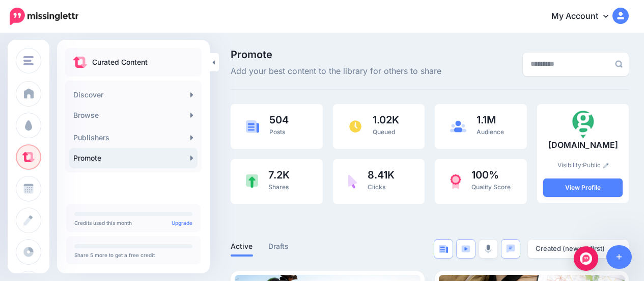 The image size is (644, 281). Describe the element at coordinates (583, 188) in the screenshot. I see `a: View Profile` at that location.